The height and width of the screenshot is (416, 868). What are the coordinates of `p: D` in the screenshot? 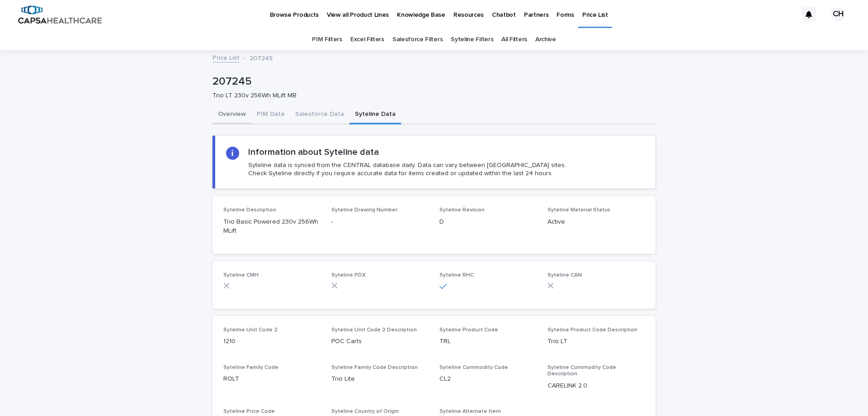 It's located at (488, 222).